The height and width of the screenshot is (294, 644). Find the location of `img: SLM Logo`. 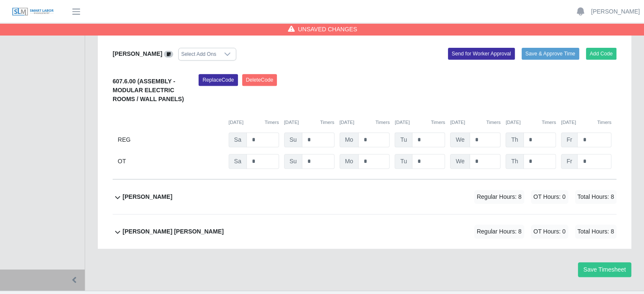

img: SLM Logo is located at coordinates (33, 12).